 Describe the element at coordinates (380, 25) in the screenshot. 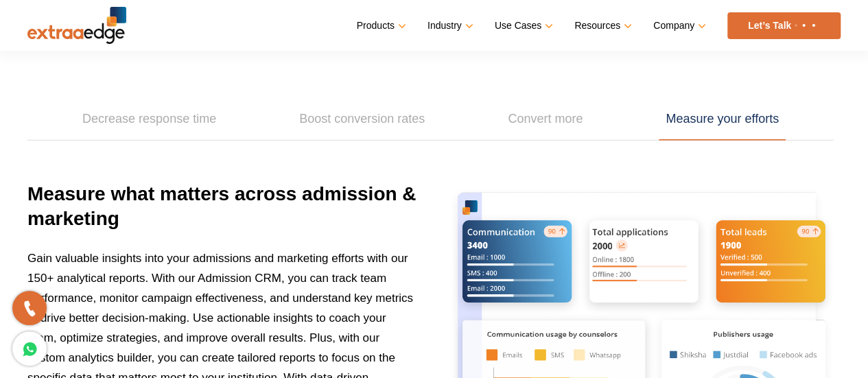

I see `a: Products` at that location.